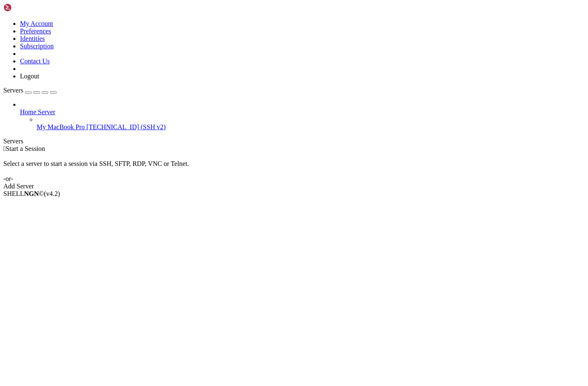  What do you see at coordinates (13, 90) in the screenshot?
I see `span: Servers` at bounding box center [13, 90].